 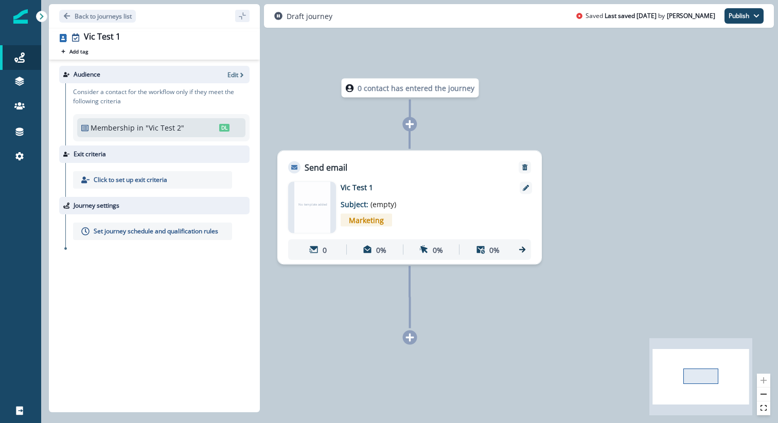 I want to click on p: Draft journey, so click(x=309, y=16).